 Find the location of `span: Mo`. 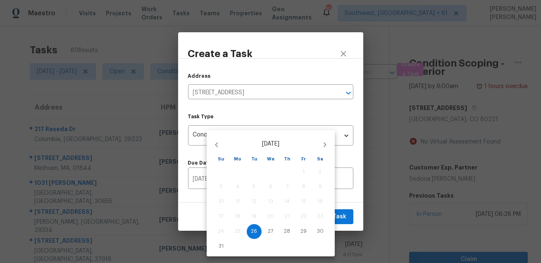

span: Mo is located at coordinates (237, 159).